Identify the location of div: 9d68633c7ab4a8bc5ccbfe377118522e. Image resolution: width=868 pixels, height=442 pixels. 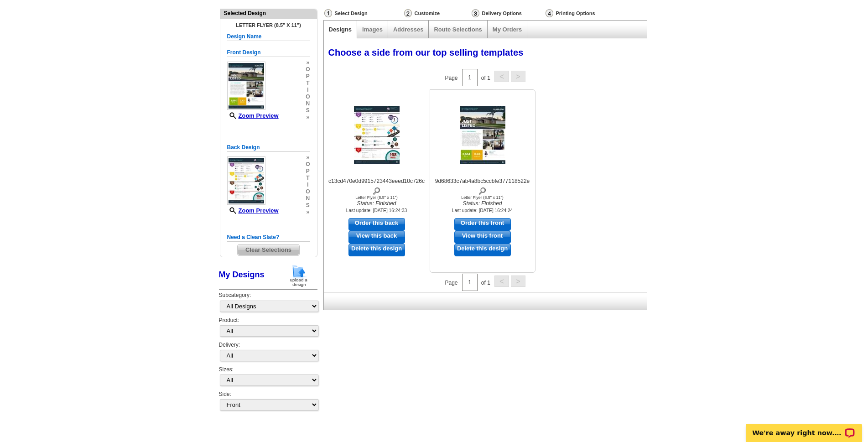
(483, 186).